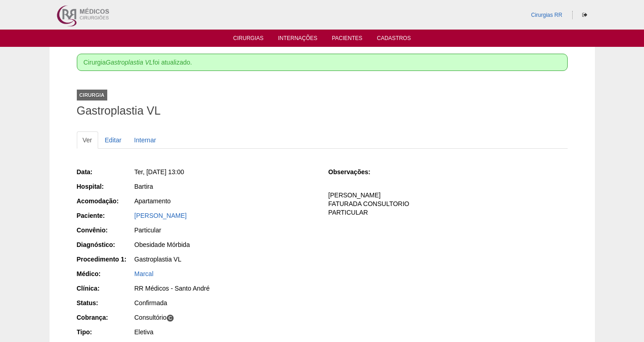  Describe the element at coordinates (144, 274) in the screenshot. I see `a: Marcal` at that location.